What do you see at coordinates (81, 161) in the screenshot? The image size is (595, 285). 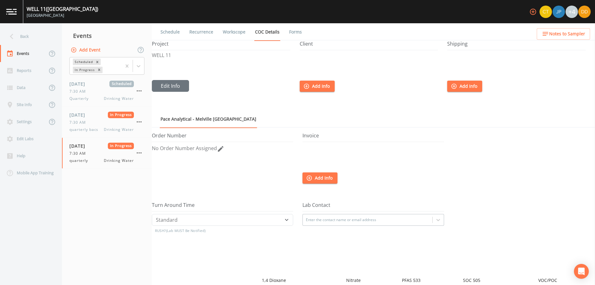 I see `span: quarterly` at bounding box center [81, 161].